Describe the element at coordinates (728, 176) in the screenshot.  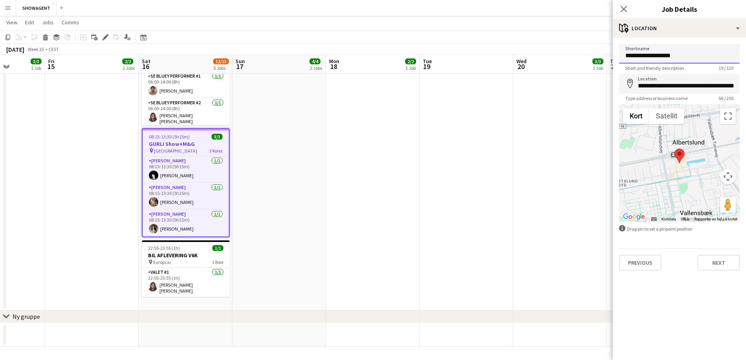
I see `button: Styringselement til kortkamera` at that location.